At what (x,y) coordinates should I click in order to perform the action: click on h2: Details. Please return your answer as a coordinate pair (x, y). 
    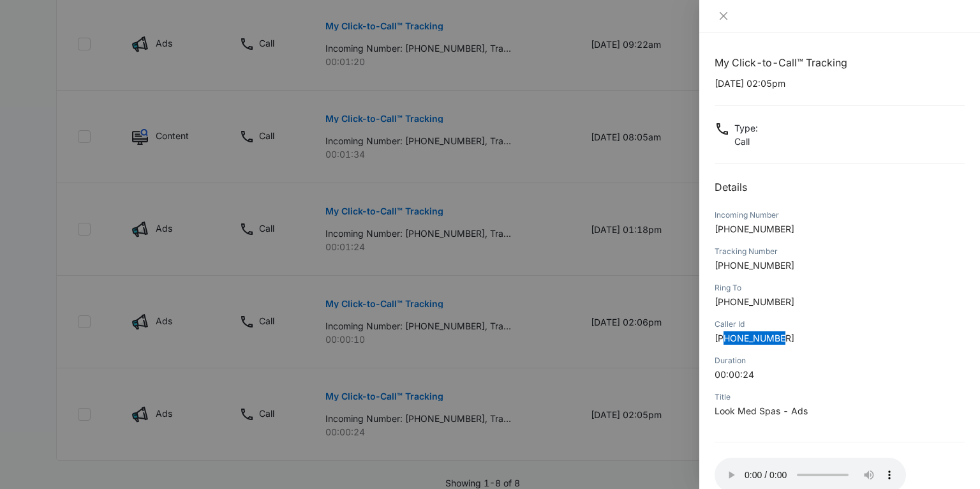
    Looking at the image, I should click on (840, 187).